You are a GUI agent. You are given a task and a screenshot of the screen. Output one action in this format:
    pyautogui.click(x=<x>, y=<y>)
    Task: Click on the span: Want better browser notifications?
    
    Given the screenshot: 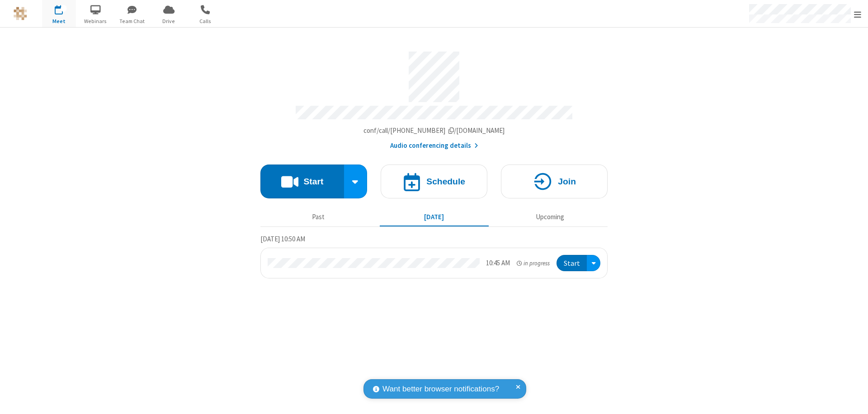 What is the action you would take?
    pyautogui.click(x=441, y=389)
    